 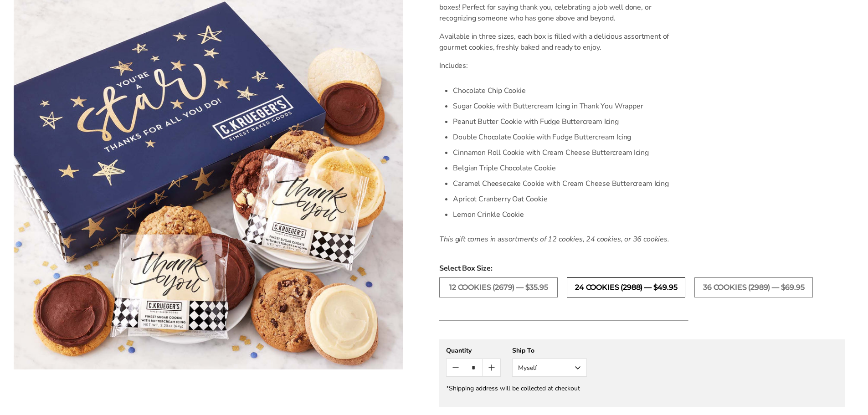 I want to click on label: 36 COOKIES (2989) — $69.95, so click(x=754, y=288).